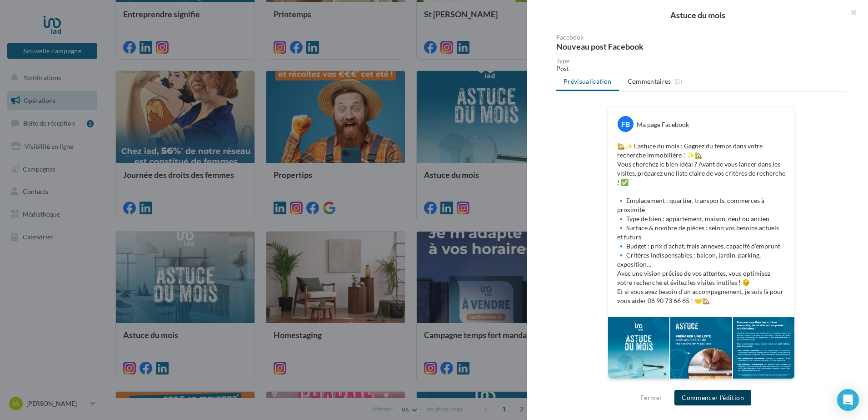  Describe the element at coordinates (701, 385) in the screenshot. I see `div: La prévisualisation est non-contractuelle` at that location.